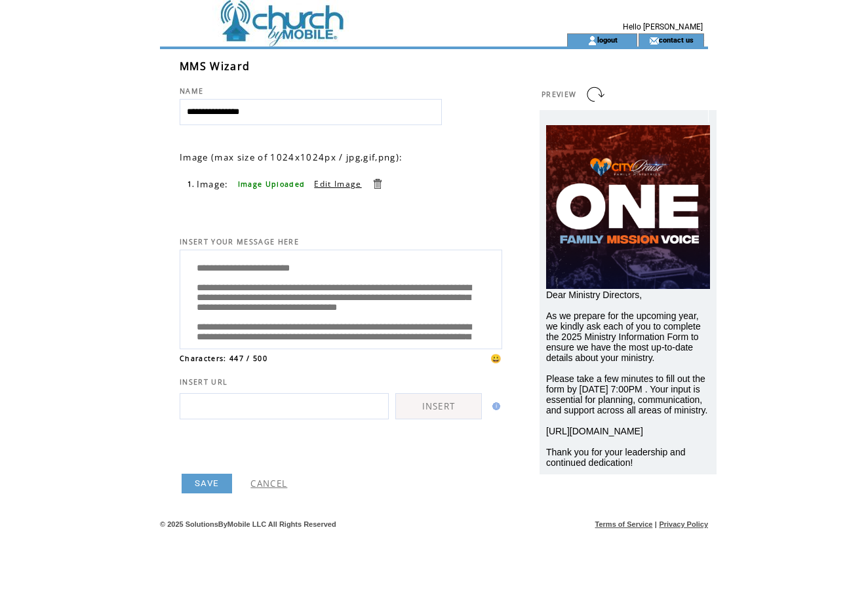  Describe the element at coordinates (624, 524) in the screenshot. I see `a: Terms of Service` at that location.